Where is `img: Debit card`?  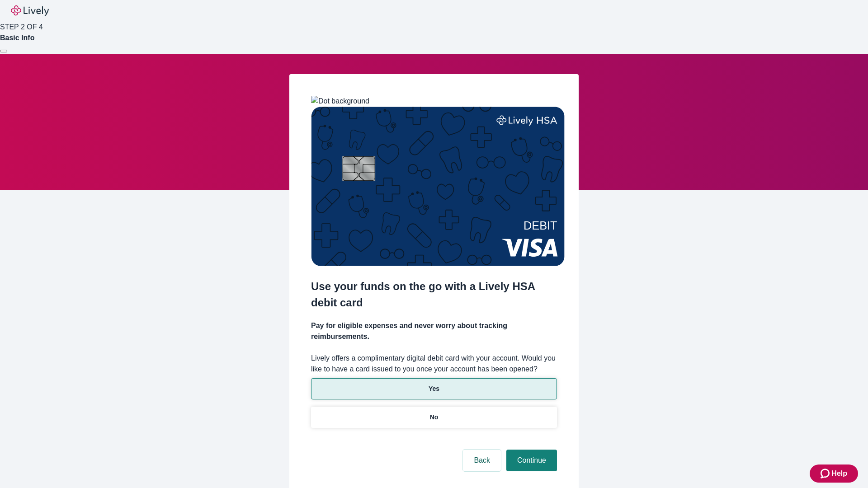
img: Debit card is located at coordinates (438, 186).